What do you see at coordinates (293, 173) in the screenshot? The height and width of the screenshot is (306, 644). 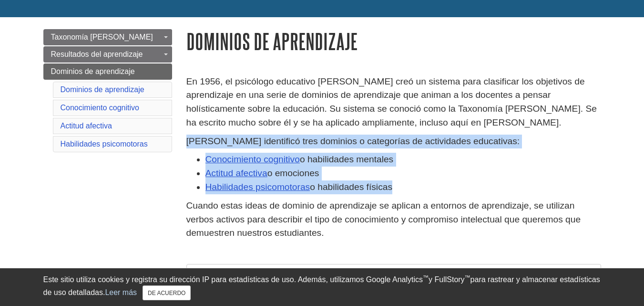 I see `font: o emociones` at bounding box center [293, 173].